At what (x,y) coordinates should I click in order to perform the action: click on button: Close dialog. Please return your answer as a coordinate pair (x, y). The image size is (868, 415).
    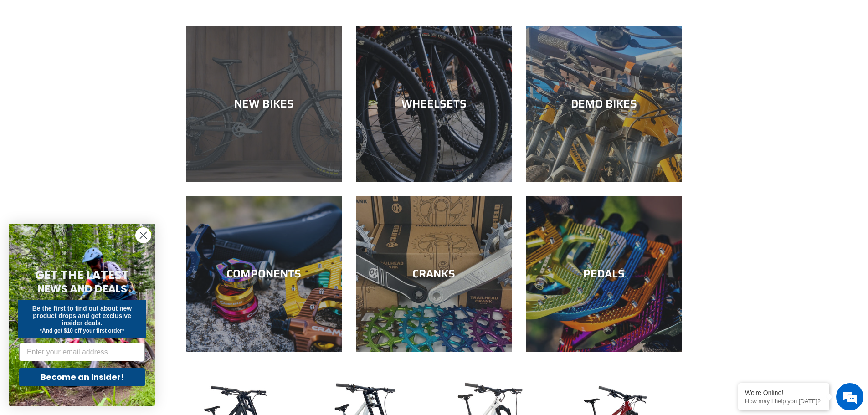
    Looking at the image, I should click on (143, 235).